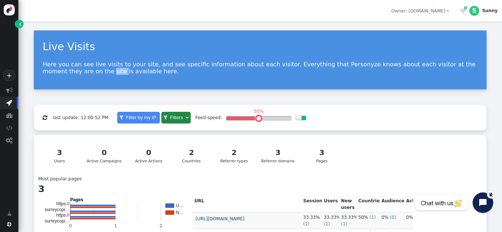 Image resolution: width=502 pixels, height=232 pixels. I want to click on a: 3Users, so click(59, 156).